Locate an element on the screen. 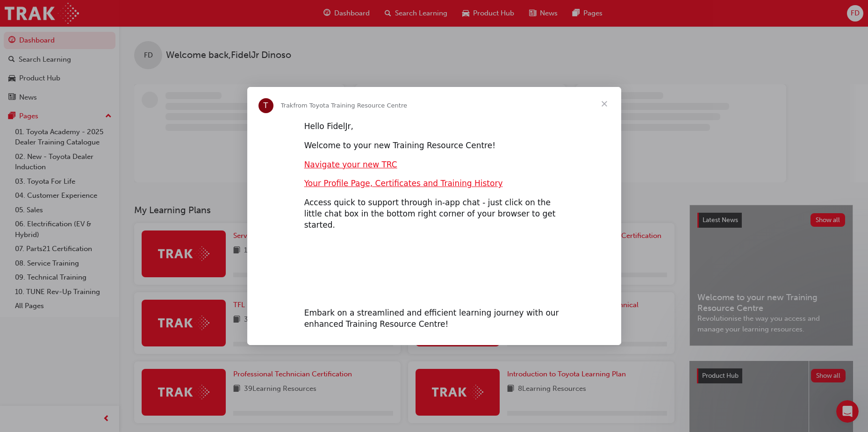 The height and width of the screenshot is (432, 868). a: Navigate your new TRC is located at coordinates (351, 165).